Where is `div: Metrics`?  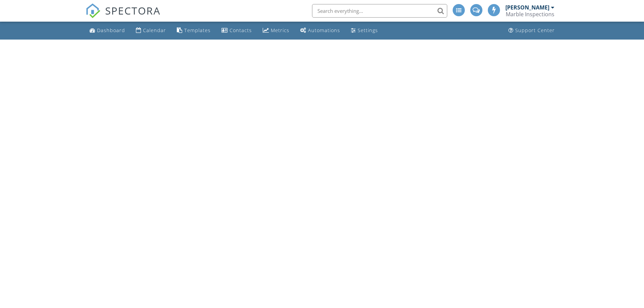
div: Metrics is located at coordinates (280, 30).